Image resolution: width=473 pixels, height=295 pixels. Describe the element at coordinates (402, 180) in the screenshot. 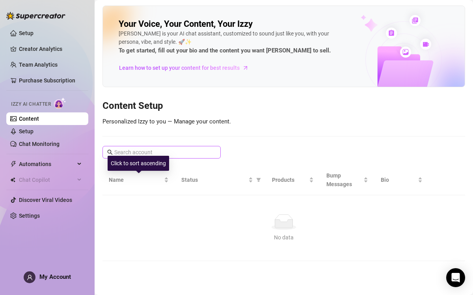

I see `th: Bio` at that location.